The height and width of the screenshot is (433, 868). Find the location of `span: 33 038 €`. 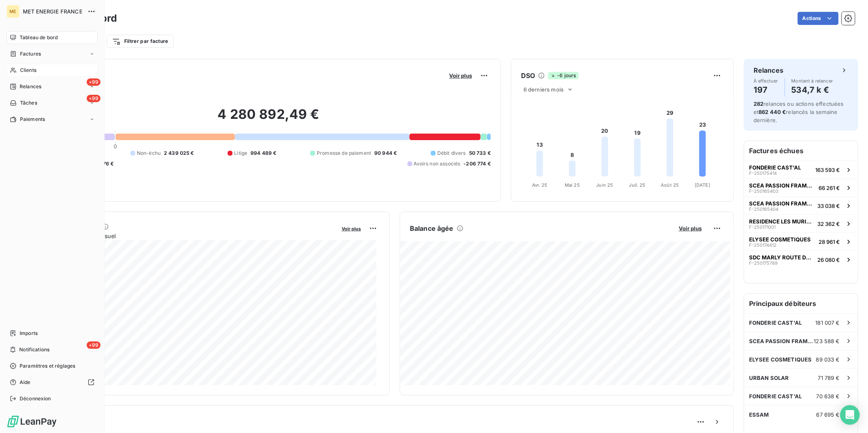

span: 33 038 € is located at coordinates (829, 206).